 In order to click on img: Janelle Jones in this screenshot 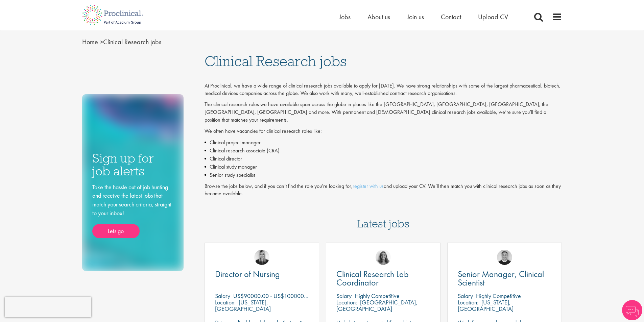, I will do `click(262, 257)`.